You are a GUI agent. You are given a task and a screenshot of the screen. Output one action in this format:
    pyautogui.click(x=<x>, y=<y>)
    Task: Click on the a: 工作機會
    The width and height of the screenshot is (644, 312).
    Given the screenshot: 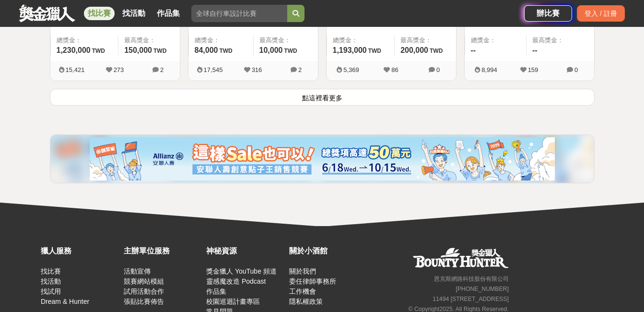 What is the action you would take?
    pyautogui.click(x=303, y=291)
    